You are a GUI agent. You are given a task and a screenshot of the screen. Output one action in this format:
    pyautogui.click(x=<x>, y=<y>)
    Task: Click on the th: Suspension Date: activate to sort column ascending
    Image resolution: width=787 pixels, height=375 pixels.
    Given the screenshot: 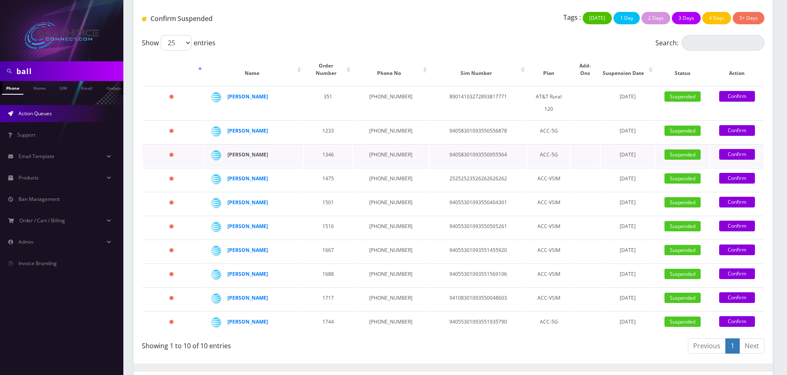 What is the action you would take?
    pyautogui.click(x=628, y=70)
    